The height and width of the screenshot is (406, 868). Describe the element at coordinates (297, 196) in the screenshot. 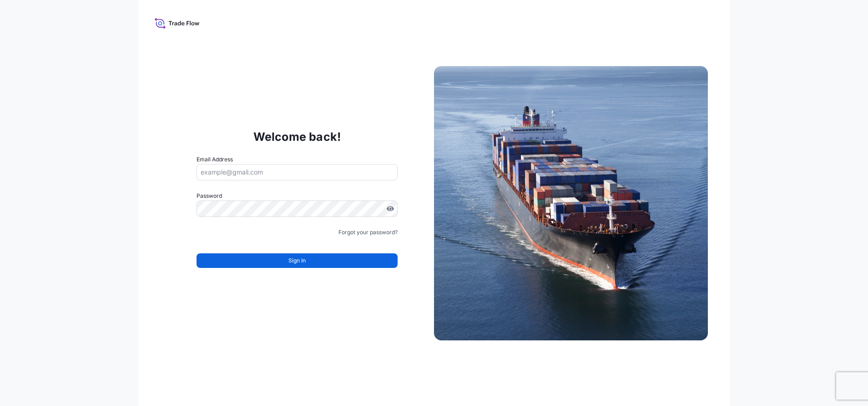

I see `label: Password` at that location.